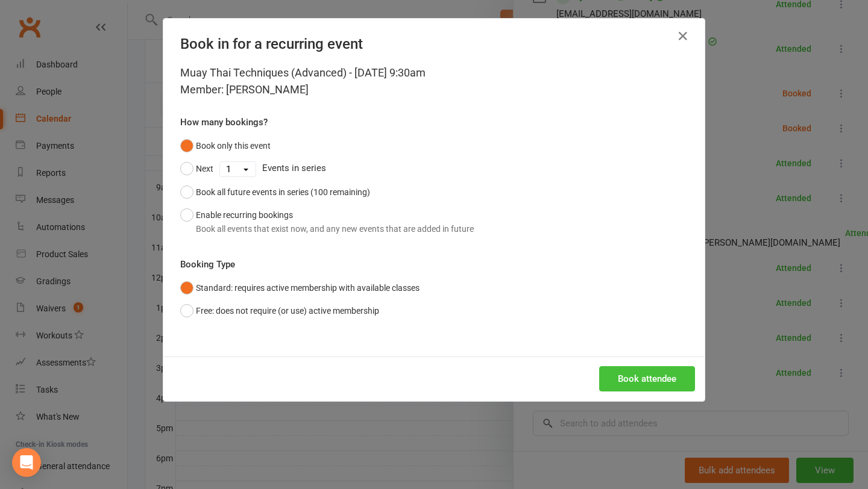  I want to click on h4: Book in for a recurring event, so click(434, 44).